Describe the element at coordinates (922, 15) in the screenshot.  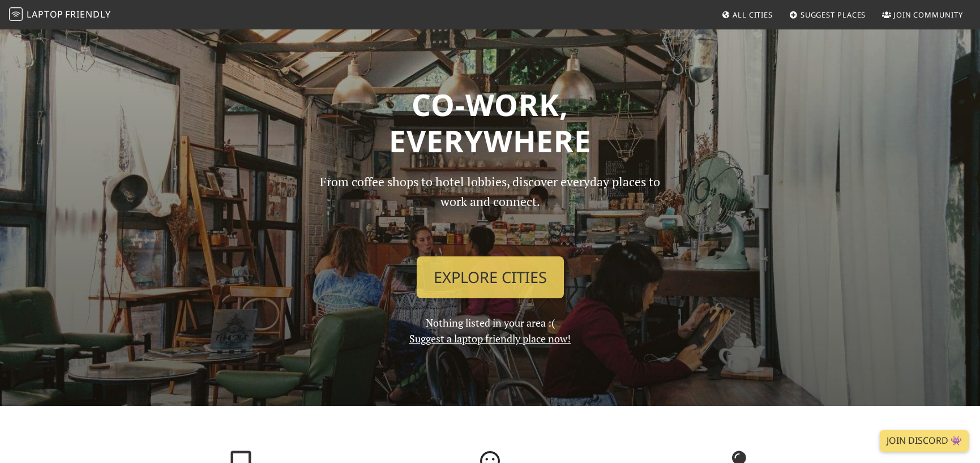
I see `a: Join Community` at that location.